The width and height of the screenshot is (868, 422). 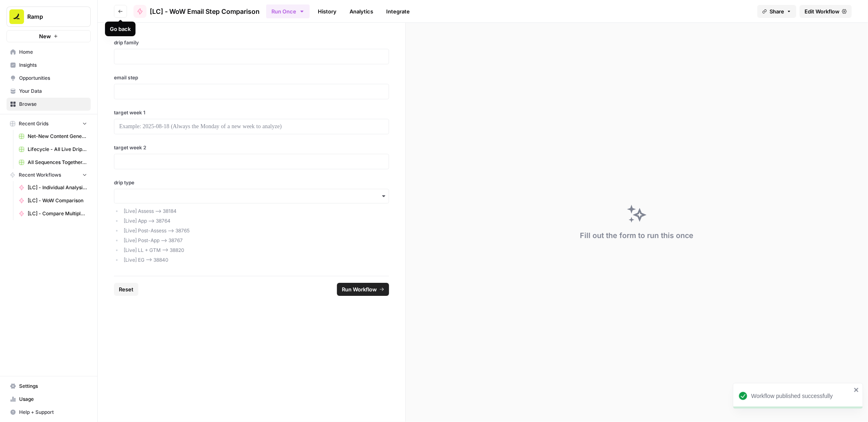 What do you see at coordinates (359, 290) in the screenshot?
I see `span: Run Workflow` at bounding box center [359, 290].